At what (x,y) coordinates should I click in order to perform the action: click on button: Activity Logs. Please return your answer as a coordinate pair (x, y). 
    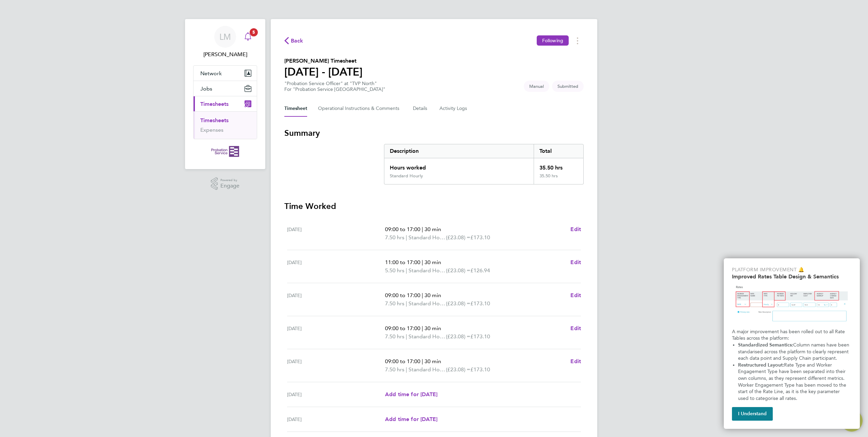
    Looking at the image, I should click on (453, 109).